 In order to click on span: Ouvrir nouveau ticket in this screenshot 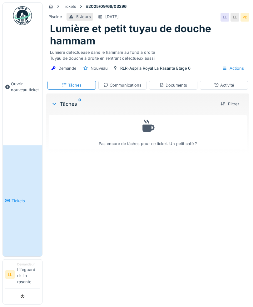, I will do `click(25, 87)`.